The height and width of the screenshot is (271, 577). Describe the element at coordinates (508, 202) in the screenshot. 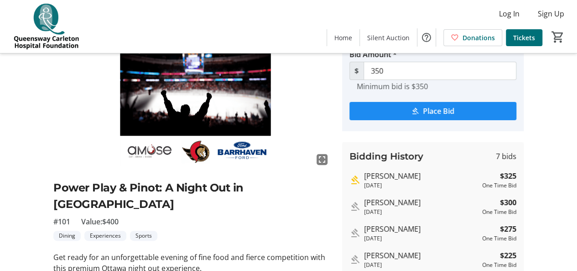

I see `strong: $300` at that location.